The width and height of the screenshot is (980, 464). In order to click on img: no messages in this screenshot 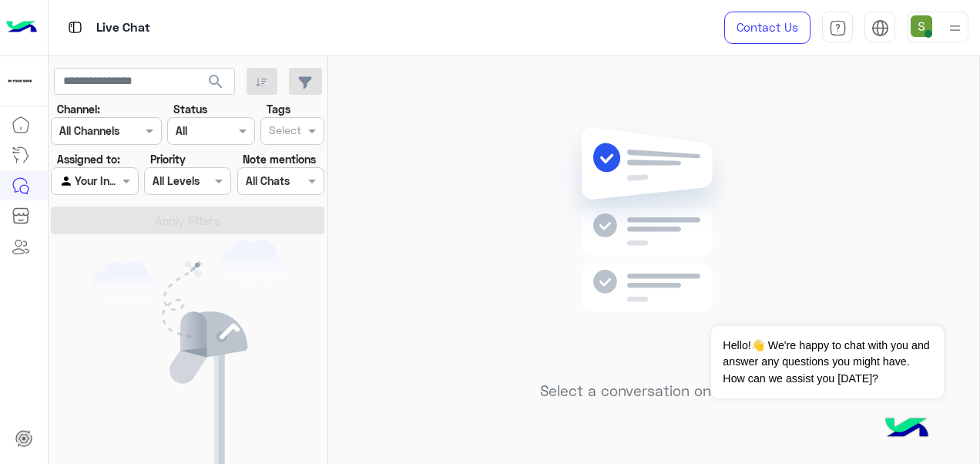, I will do `click(654, 243)`.